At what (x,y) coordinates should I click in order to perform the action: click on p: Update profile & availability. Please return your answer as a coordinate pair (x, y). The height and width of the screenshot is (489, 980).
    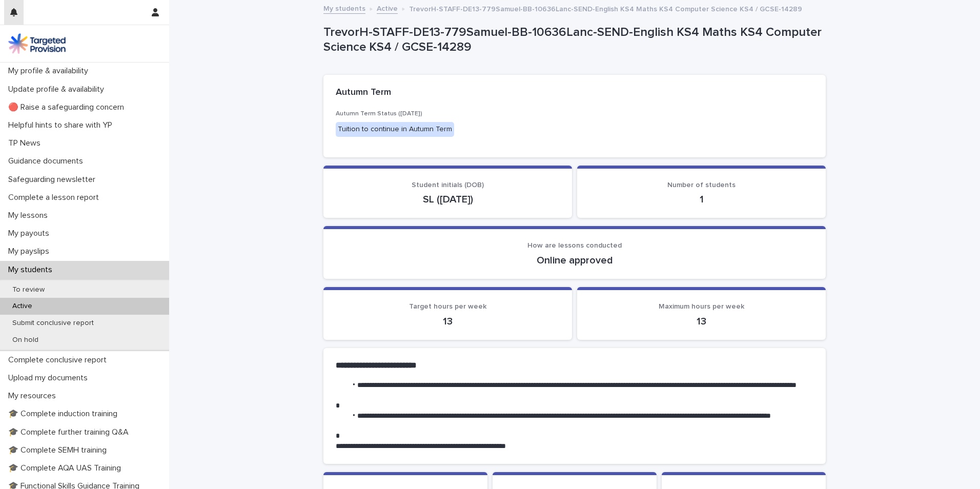
    Looking at the image, I should click on (58, 89).